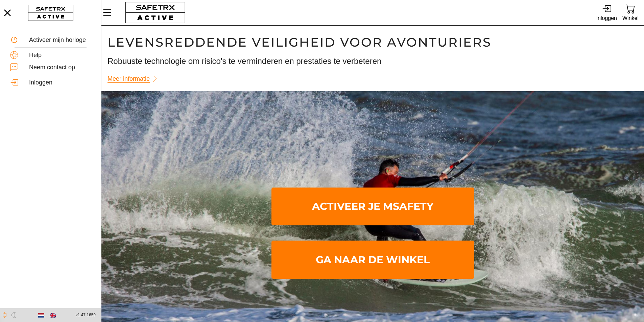 The image size is (644, 322). Describe the element at coordinates (53, 315) in the screenshot. I see `button: English` at that location.